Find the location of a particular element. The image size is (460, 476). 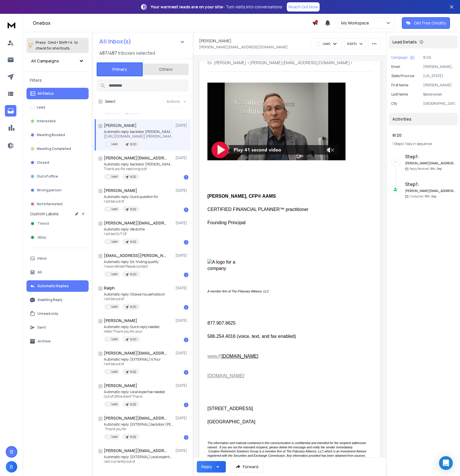

strong: Your warmest leads are on your site is located at coordinates (187, 7).